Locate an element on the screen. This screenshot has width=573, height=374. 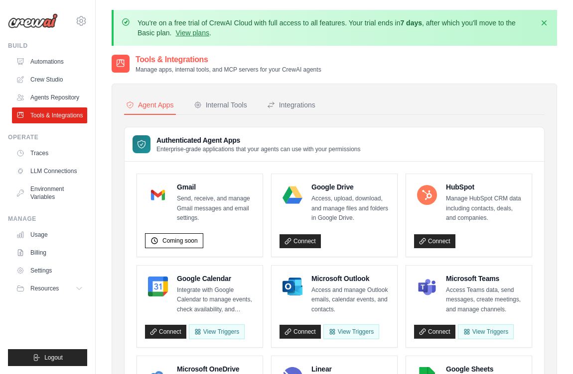
div: Operate is located at coordinates (47, 137).